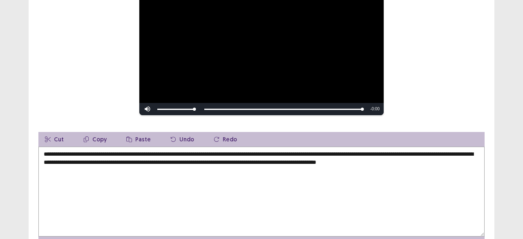  I want to click on button: Undo, so click(182, 139).